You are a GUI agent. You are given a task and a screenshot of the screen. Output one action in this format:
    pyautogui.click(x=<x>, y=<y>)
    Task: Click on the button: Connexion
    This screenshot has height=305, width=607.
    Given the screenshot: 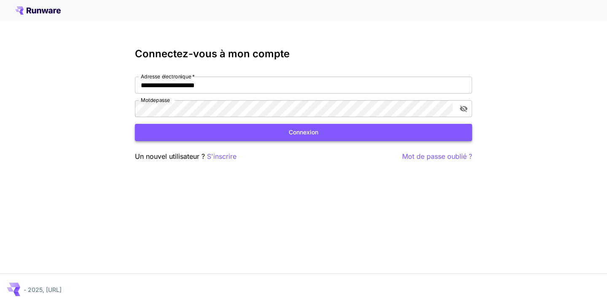 What is the action you would take?
    pyautogui.click(x=304, y=132)
    